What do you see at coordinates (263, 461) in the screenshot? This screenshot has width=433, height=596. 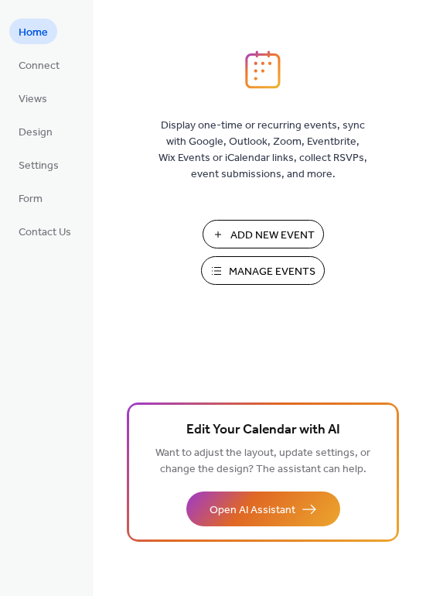 I see `span: Want to adjust the layout, update settings, or change the design? The assistant can help.` at bounding box center [263, 461].